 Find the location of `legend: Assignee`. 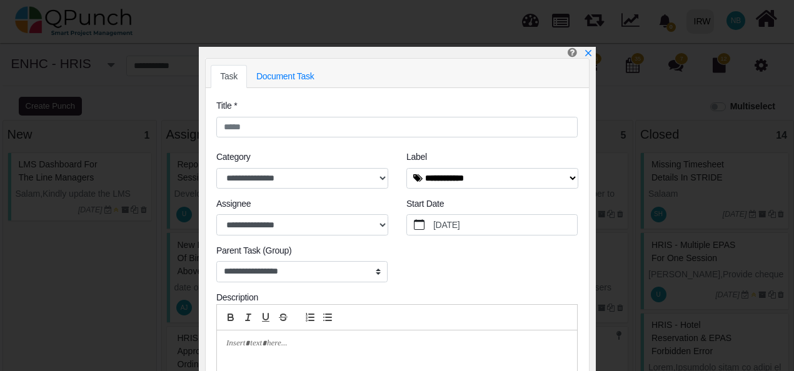

legend: Assignee is located at coordinates (302, 206).